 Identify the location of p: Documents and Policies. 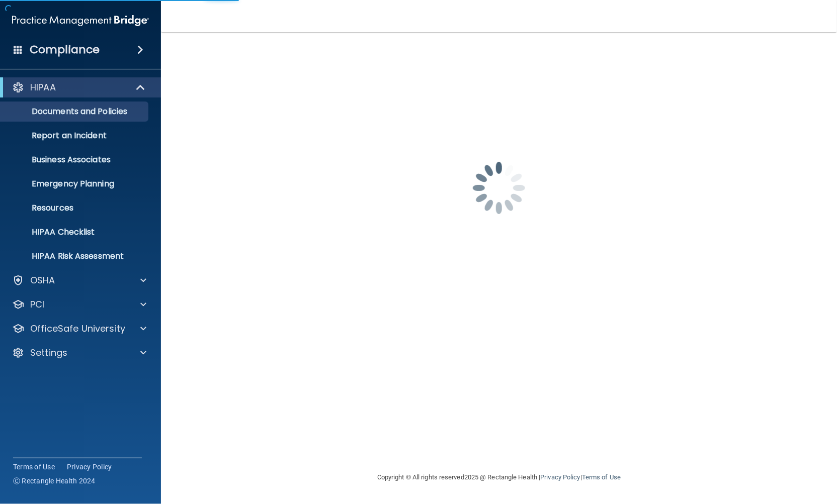
(75, 112).